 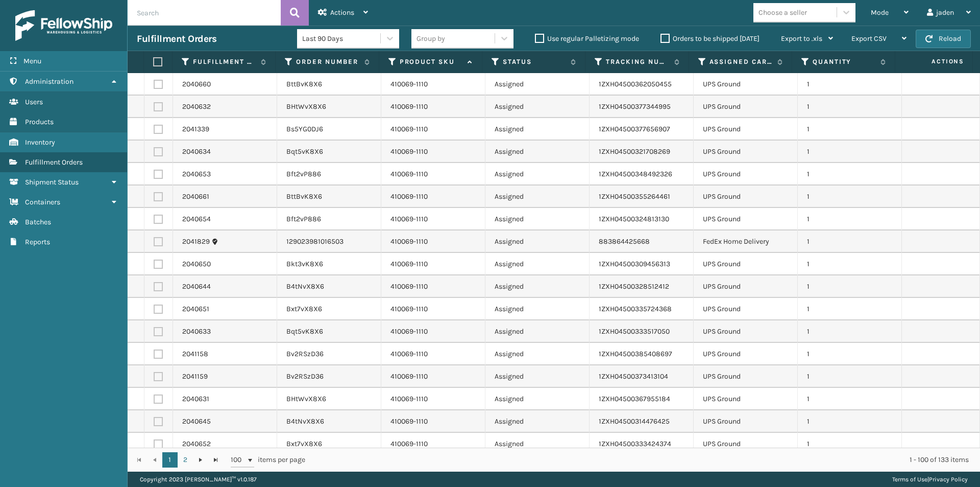 What do you see at coordinates (633, 376) in the screenshot?
I see `a: 1ZXH04500373413104` at bounding box center [633, 376].